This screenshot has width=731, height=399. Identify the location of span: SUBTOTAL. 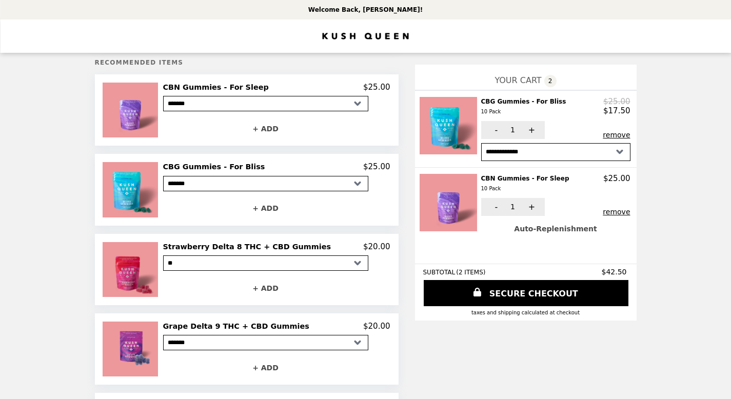
(440, 272).